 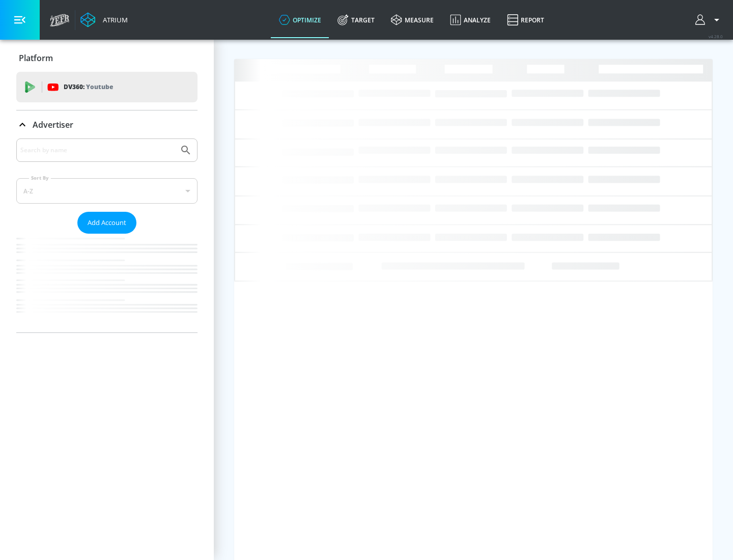 I want to click on input: Search by name, so click(x=97, y=150).